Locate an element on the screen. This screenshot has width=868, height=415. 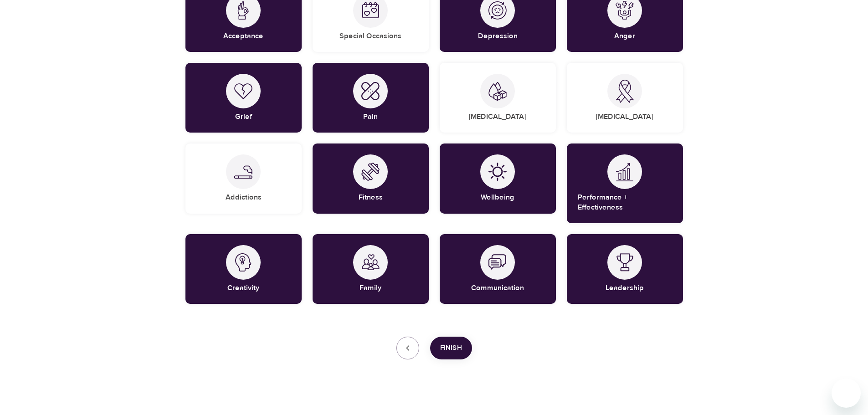
div: AddictionsAddictions is located at coordinates (243, 178).